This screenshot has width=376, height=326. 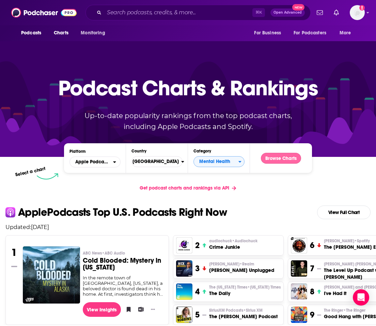 What do you see at coordinates (44, 13) in the screenshot?
I see `a: Podchaser - Follow, Share and Rate Podcasts` at bounding box center [44, 13].